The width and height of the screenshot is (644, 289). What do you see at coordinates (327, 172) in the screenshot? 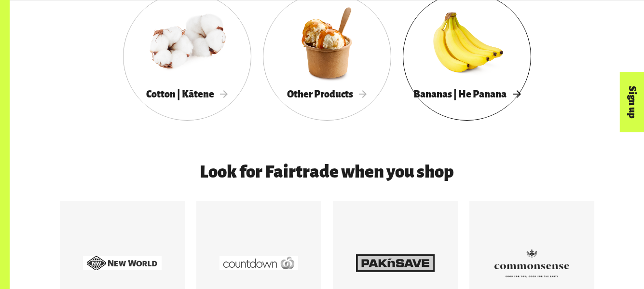
I see `h3: Look for Fairtrade when you shop` at bounding box center [327, 172].